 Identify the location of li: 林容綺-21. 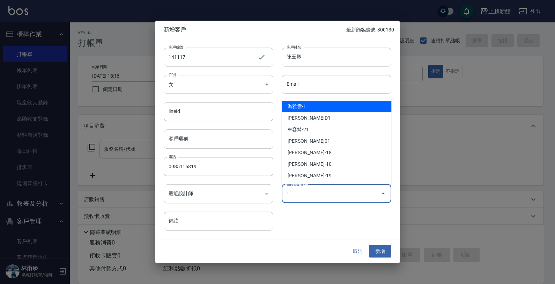
(337, 129).